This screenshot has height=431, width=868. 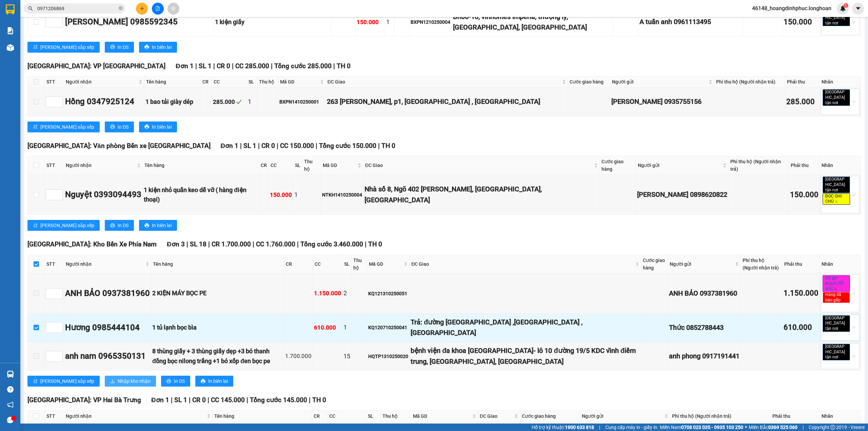 I want to click on button: aim, so click(x=173, y=8).